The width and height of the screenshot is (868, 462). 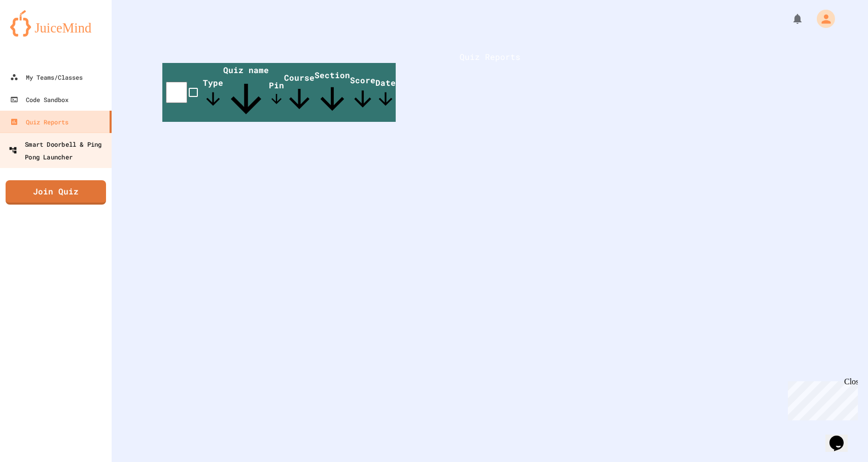 I want to click on div: My Account, so click(x=822, y=19).